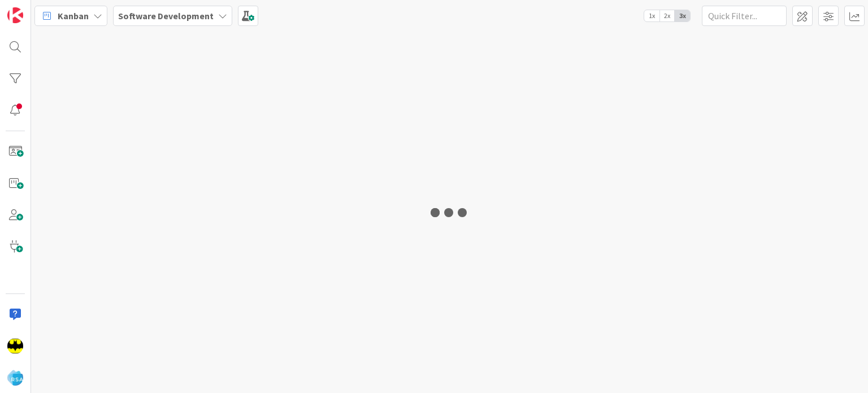  I want to click on img: avatar, so click(15, 377).